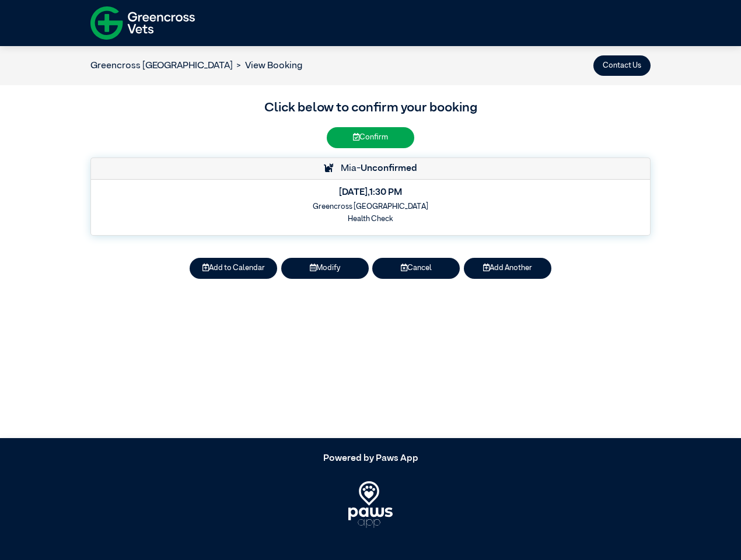  What do you see at coordinates (142, 22) in the screenshot?
I see `img: f-logo` at bounding box center [142, 22].